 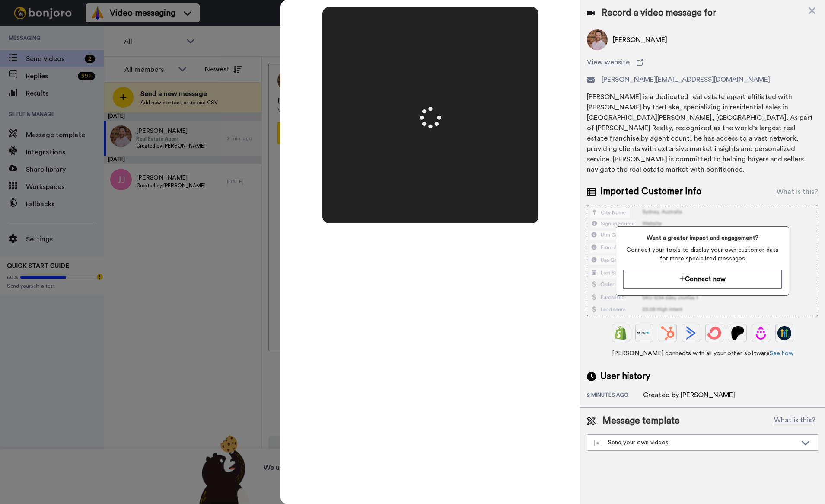 I want to click on img: demo-template.svg, so click(x=598, y=443).